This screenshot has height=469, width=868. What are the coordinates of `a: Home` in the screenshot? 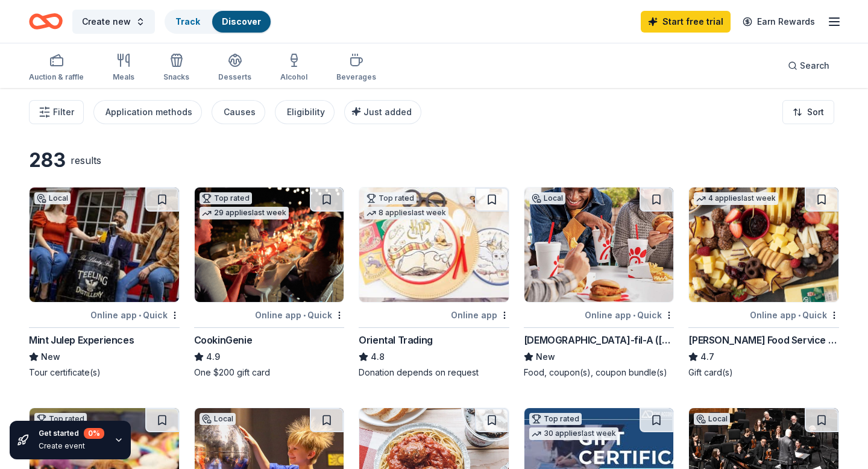 It's located at (46, 21).